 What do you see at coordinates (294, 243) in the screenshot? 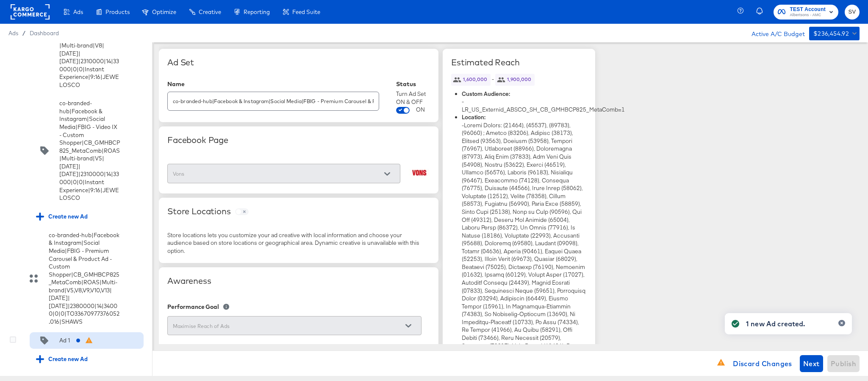
I see `div: Store locations lets you customize your ad creative with local information and choose your audien...` at bounding box center [294, 243].